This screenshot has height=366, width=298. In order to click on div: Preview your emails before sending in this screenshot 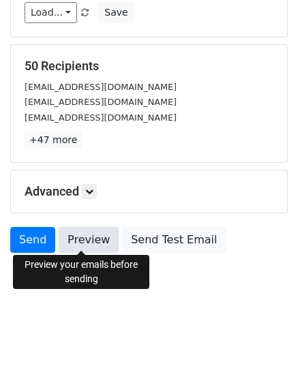, I will do `click(81, 272)`.